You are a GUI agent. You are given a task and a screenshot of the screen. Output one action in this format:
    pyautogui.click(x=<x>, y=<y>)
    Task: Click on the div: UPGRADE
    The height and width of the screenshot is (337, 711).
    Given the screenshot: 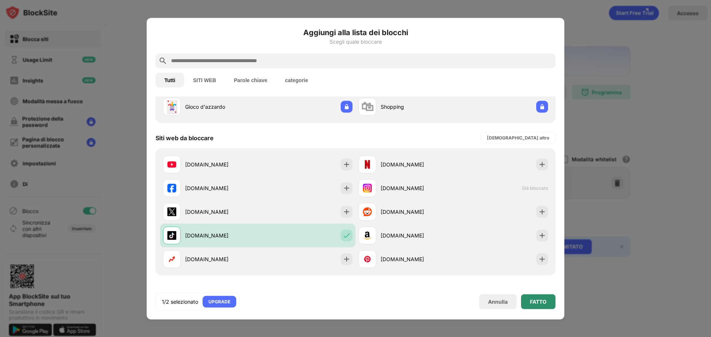 What is the action you would take?
    pyautogui.click(x=219, y=302)
    